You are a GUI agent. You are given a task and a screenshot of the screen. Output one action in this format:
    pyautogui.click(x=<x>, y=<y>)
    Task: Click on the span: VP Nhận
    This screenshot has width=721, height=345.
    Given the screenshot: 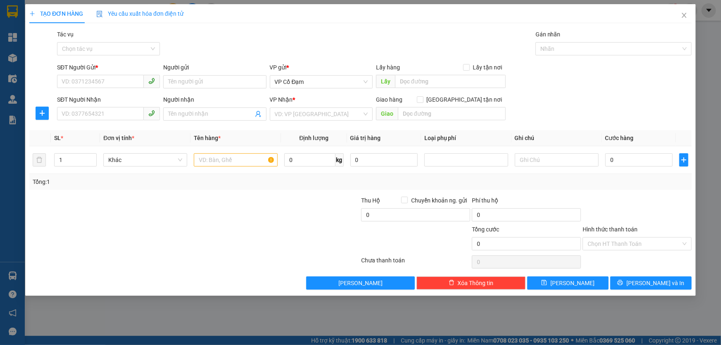 What is the action you would take?
    pyautogui.click(x=281, y=100)
    